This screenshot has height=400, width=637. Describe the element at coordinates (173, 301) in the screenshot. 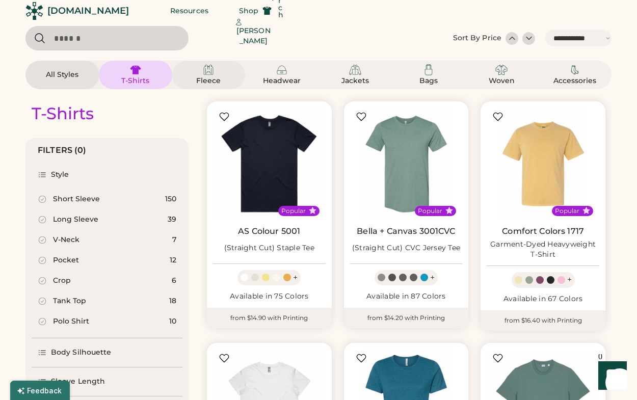

I see `div: 18` at that location.